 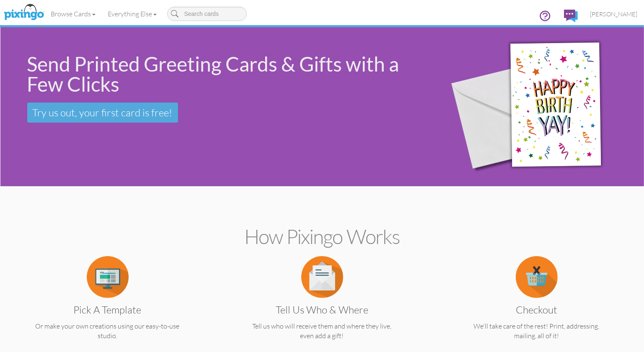 I want to click on span: Try us out, your first card is free!, so click(x=103, y=113).